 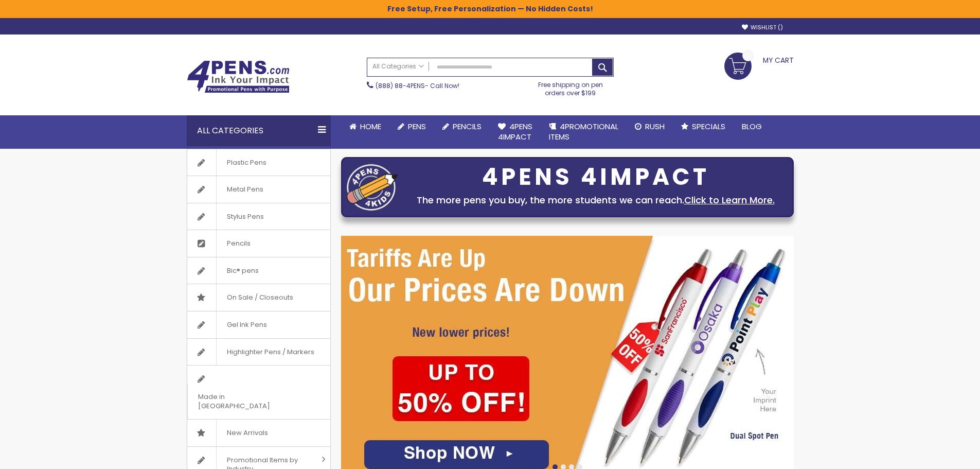 I want to click on div: All Categories, so click(x=259, y=131).